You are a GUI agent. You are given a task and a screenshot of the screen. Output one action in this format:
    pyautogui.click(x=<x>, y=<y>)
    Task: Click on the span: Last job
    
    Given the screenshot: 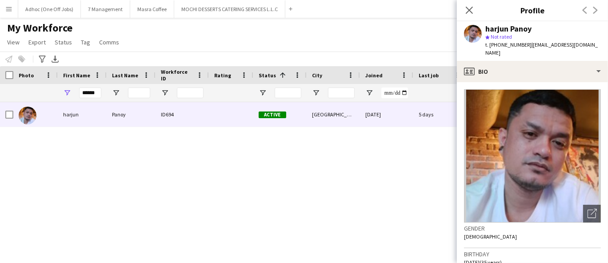 What is the action you would take?
    pyautogui.click(x=428, y=75)
    